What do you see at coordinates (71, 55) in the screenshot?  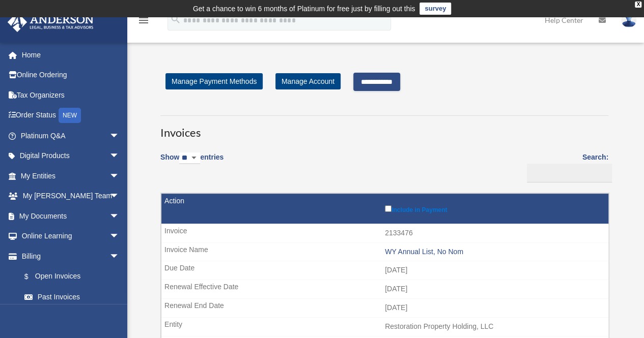 I see `a: Home` at bounding box center [71, 55].